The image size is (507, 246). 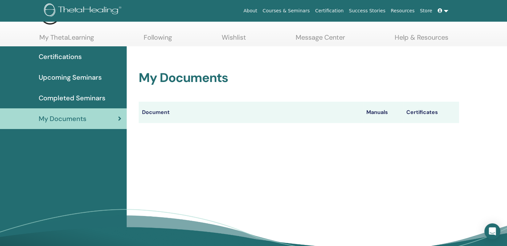 I want to click on a: Certification, so click(x=329, y=11).